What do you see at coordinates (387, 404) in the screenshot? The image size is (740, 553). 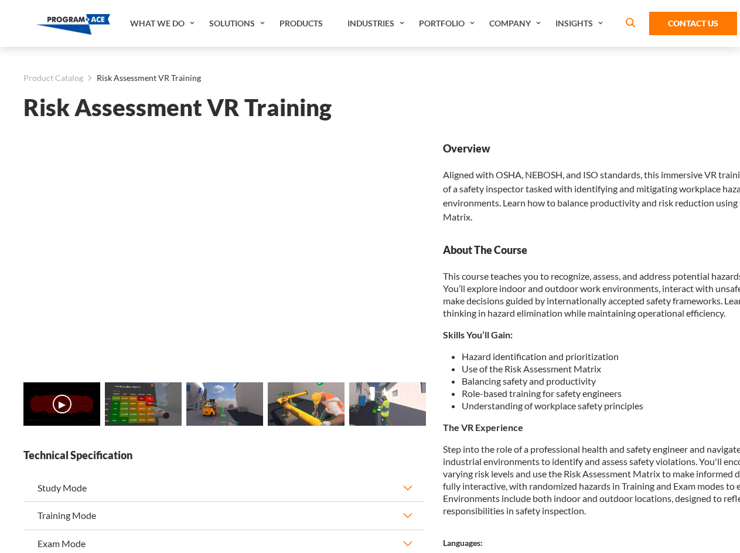 I see `img: Risk Assessment VR Training - Preview 4` at bounding box center [387, 404].